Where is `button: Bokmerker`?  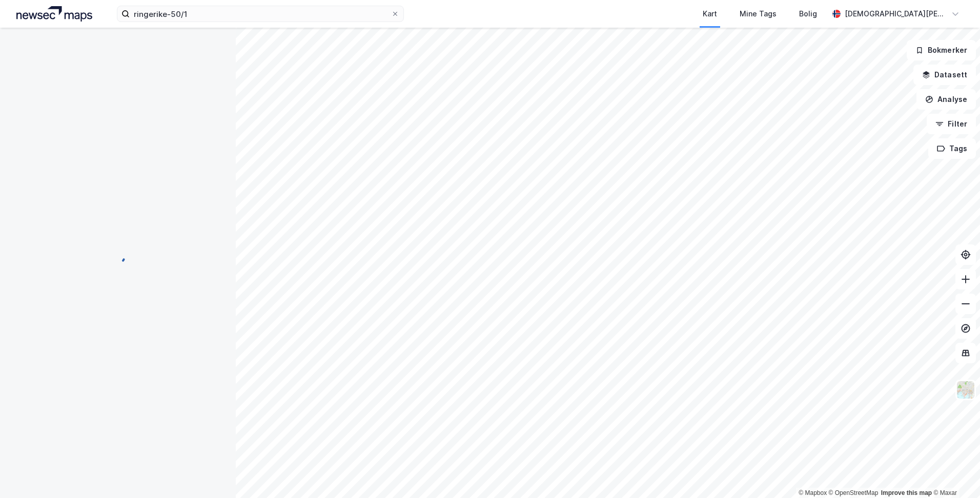
button: Bokmerker is located at coordinates (941, 50).